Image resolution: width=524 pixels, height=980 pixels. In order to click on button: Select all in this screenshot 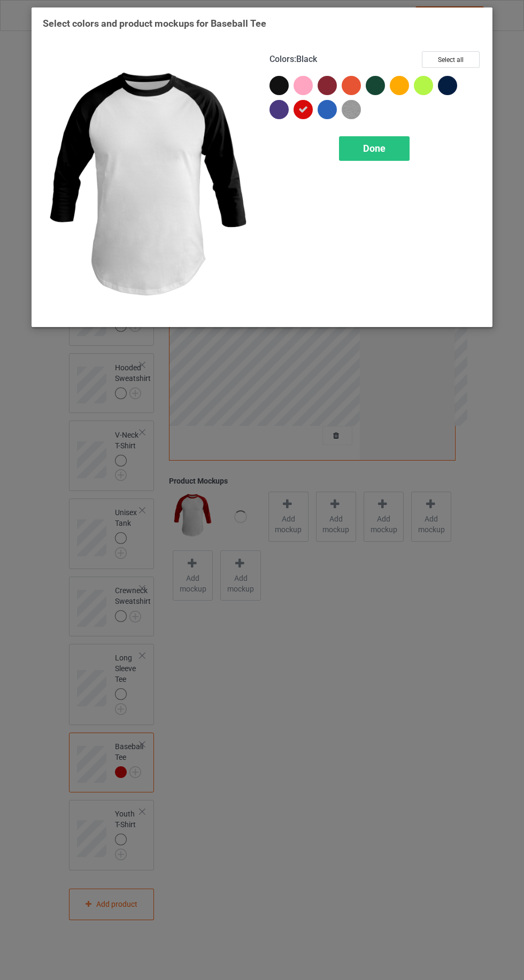, I will do `click(451, 59)`.